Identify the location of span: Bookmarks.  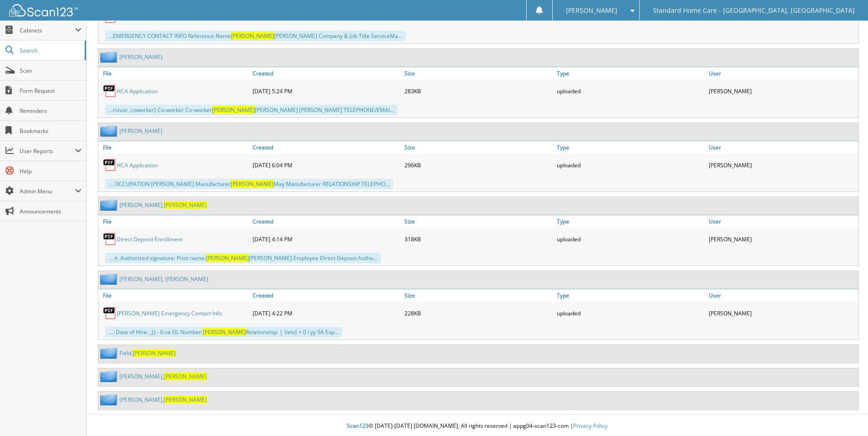
(50, 131).